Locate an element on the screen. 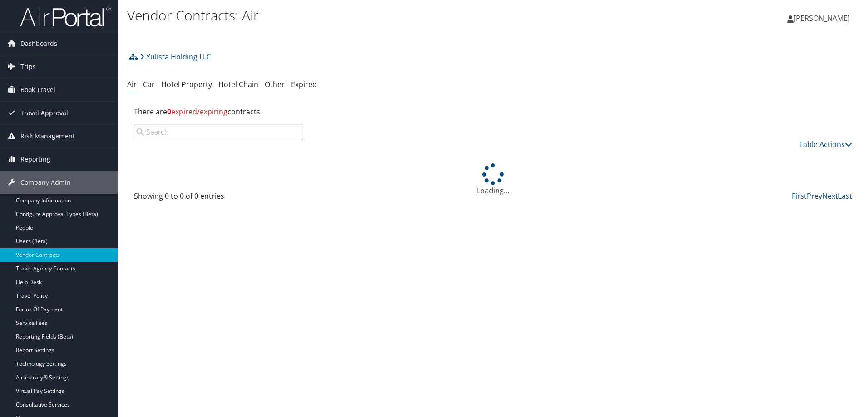 Image resolution: width=868 pixels, height=417 pixels. div: There are contracts. is located at coordinates (493, 111).